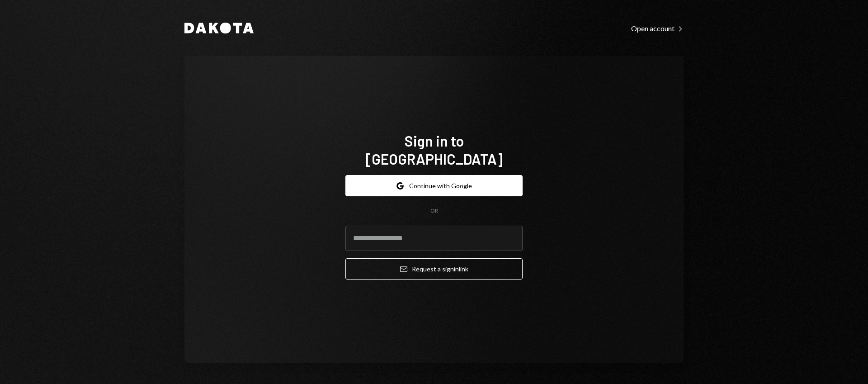 The height and width of the screenshot is (384, 868). Describe the element at coordinates (658, 28) in the screenshot. I see `div: Open account` at that location.